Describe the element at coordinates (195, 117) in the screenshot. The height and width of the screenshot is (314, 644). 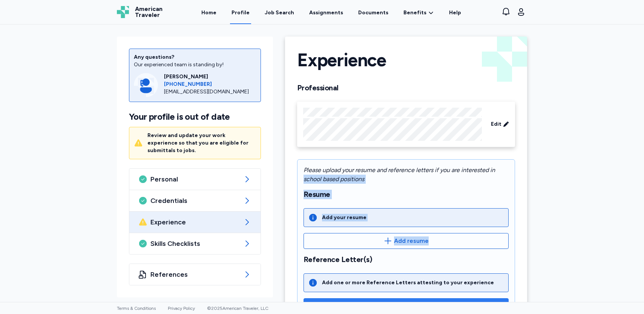
I see `h1: Your profile is out of date` at that location.